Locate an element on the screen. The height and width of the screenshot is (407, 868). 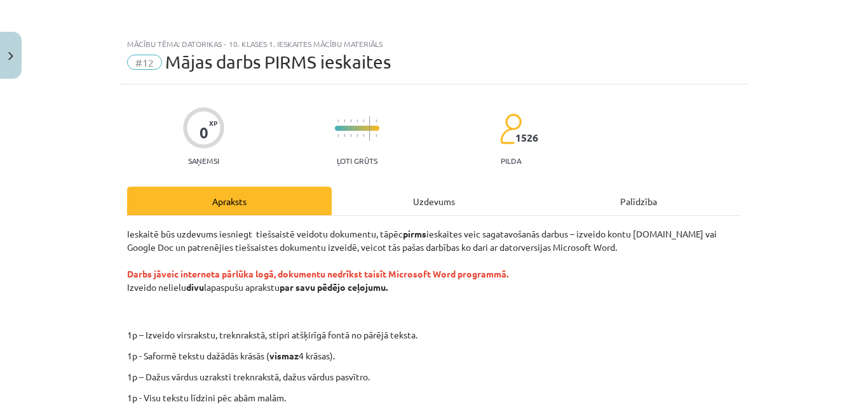
strong: par savu pēdējo ceļojumu. is located at coordinates (334, 287).